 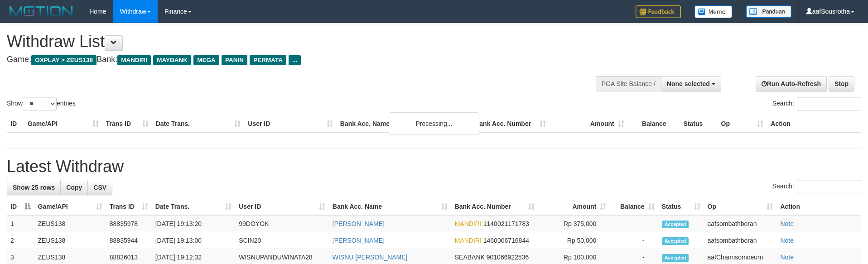 What do you see at coordinates (470, 257) in the screenshot?
I see `span: SEABANK` at bounding box center [470, 257].